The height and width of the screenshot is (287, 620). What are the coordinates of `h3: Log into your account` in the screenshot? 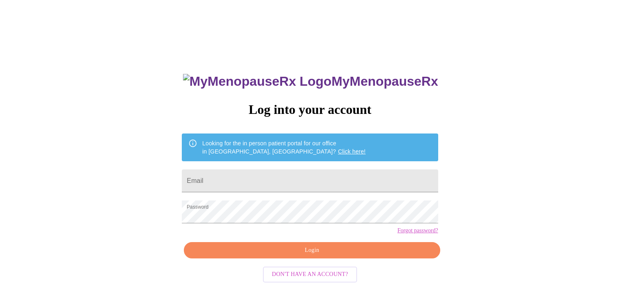 It's located at (310, 109).